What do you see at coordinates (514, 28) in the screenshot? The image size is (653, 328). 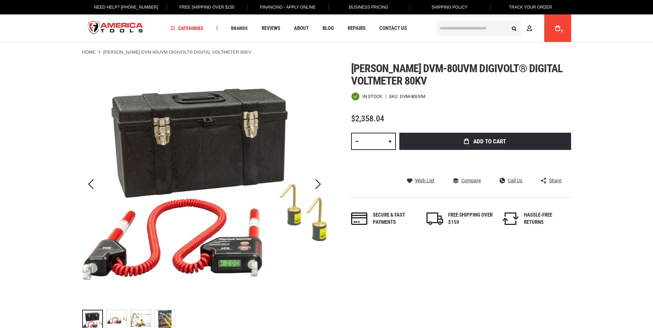 I see `button: Search` at bounding box center [514, 28].